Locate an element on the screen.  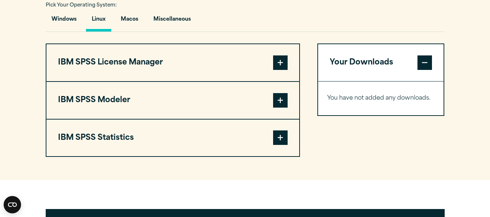
button: Open CMP widget is located at coordinates (12, 205).